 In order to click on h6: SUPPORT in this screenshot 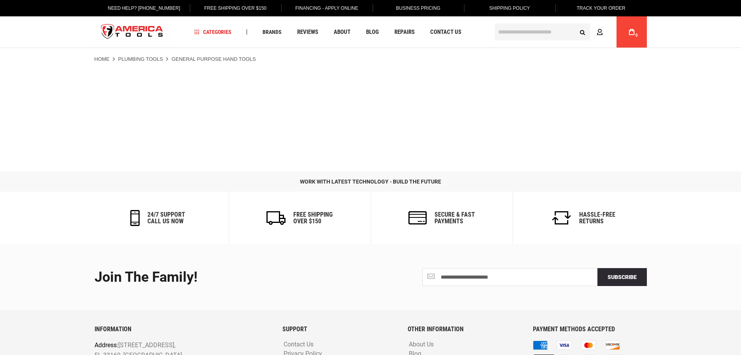, I will do `click(339, 329)`.